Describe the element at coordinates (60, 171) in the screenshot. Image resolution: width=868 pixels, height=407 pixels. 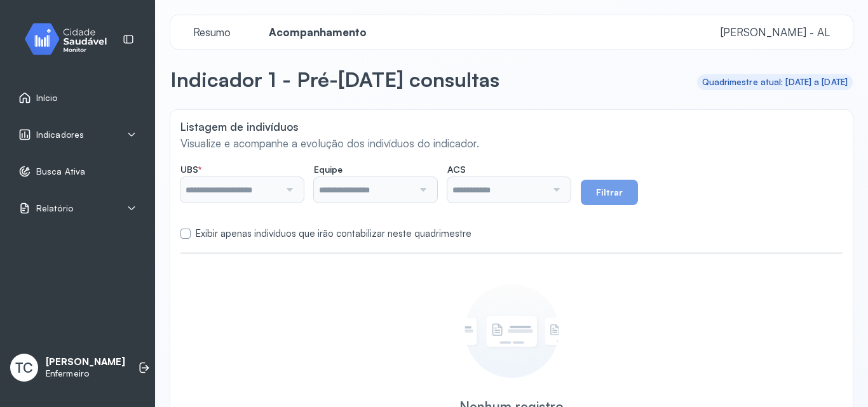
I see `span: Busca Ativa` at that location.